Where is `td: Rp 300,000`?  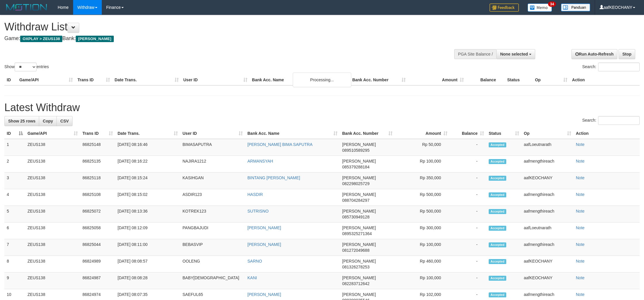 td: Rp 300,000 is located at coordinates (423, 231).